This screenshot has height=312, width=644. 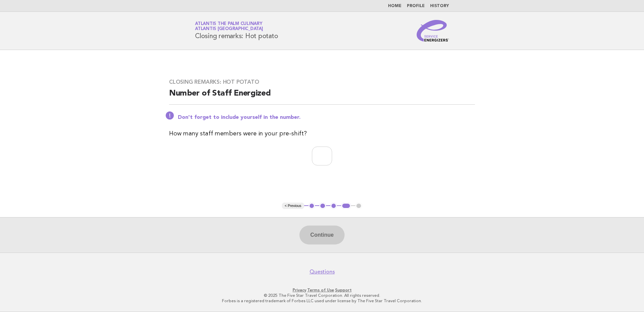 I want to click on button: 1, so click(x=312, y=206).